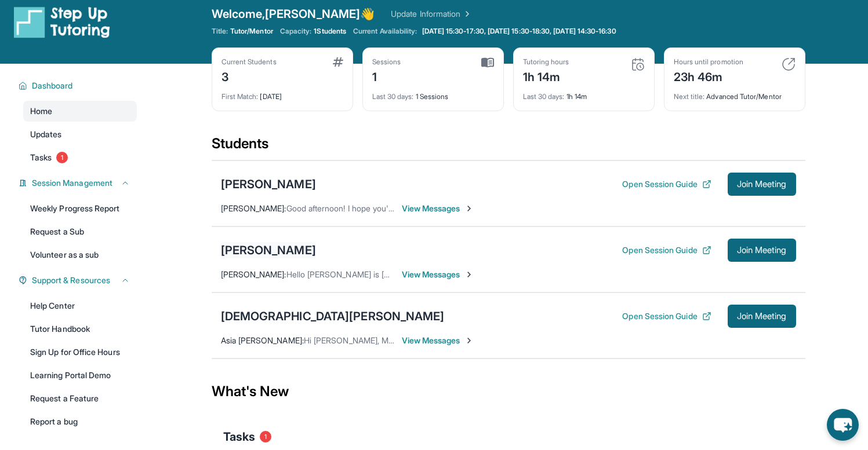 This screenshot has width=868, height=450. What do you see at coordinates (80, 352) in the screenshot?
I see `a: Sign Up for Office Hours` at bounding box center [80, 352].